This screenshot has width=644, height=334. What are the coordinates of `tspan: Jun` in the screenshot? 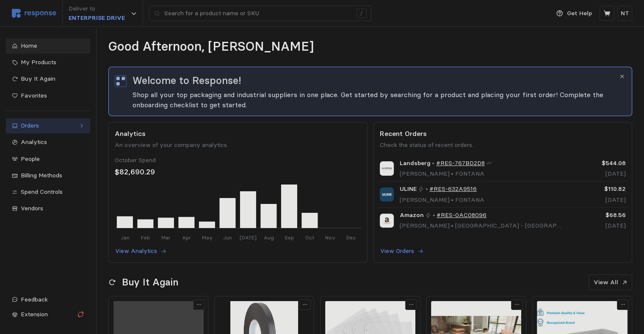 It's located at (228, 237).